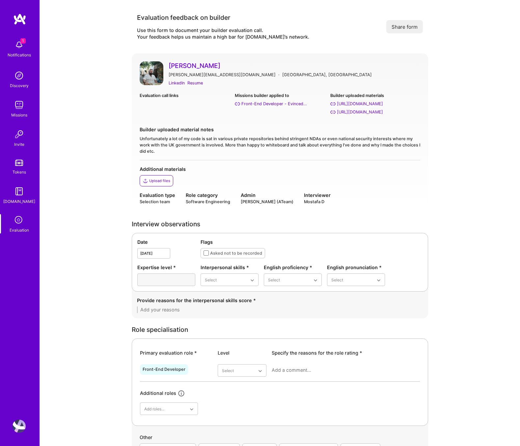 The height and width of the screenshot is (446, 520). I want to click on div: Expertise level *, so click(166, 267).